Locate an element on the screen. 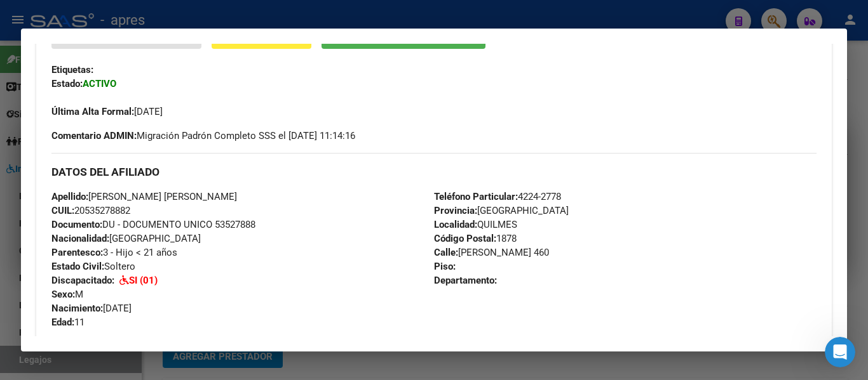  span: QUILMES is located at coordinates (476, 225).